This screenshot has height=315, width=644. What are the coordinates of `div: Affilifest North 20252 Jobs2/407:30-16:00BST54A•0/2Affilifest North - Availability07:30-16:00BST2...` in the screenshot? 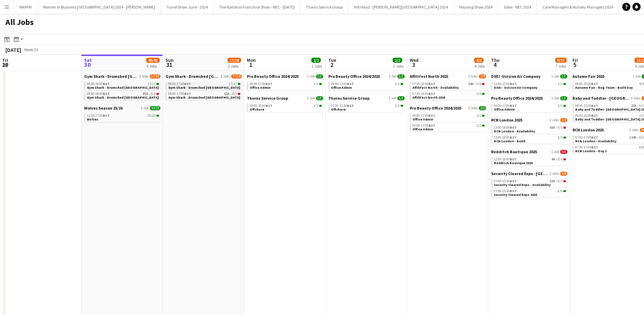 It's located at (448, 89).